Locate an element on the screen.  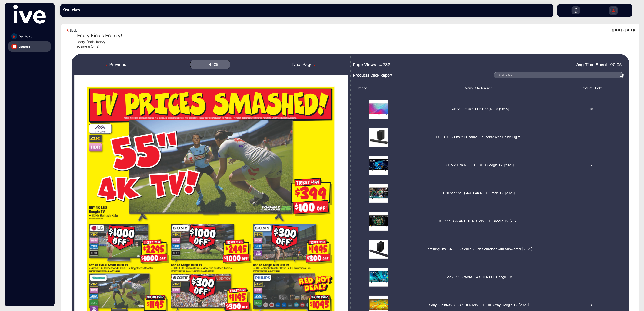
img: catalog is located at coordinates (14, 47).